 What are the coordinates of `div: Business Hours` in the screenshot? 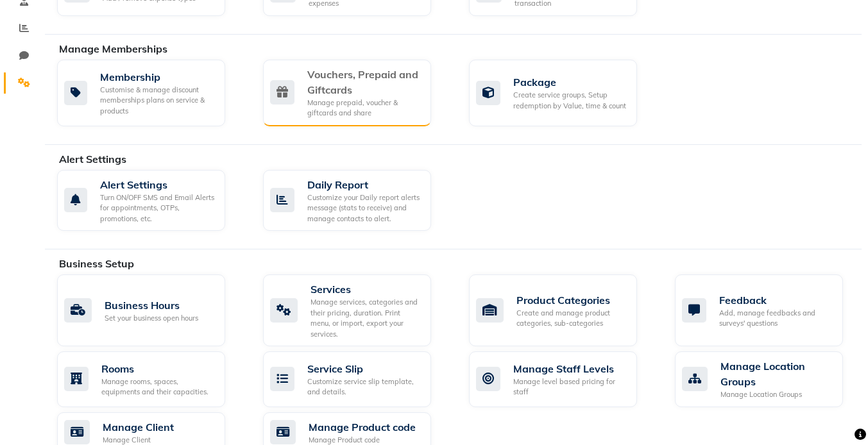 It's located at (151, 305).